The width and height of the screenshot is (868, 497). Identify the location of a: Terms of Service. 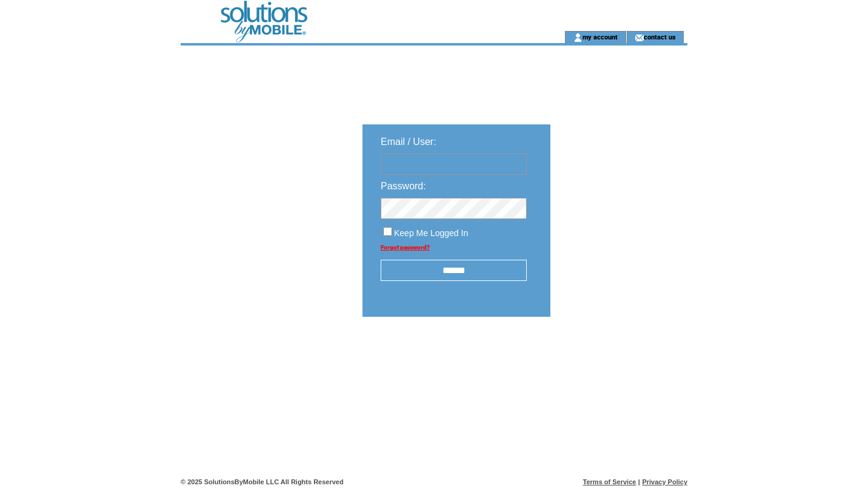
(610, 482).